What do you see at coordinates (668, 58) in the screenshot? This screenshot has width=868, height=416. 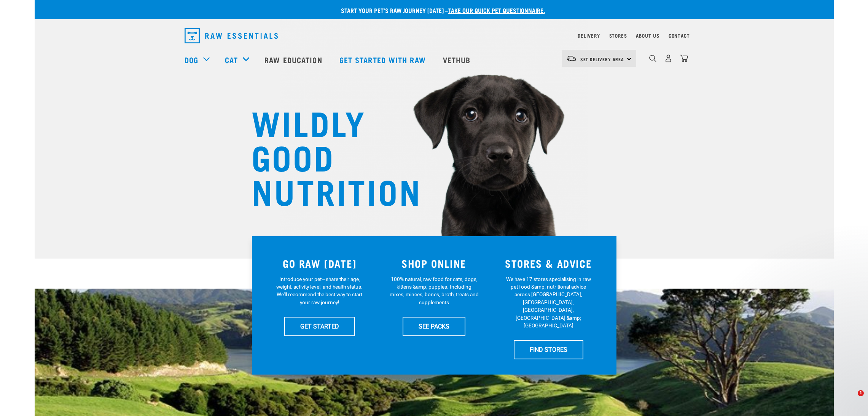 I see `img: user.png` at bounding box center [668, 58].